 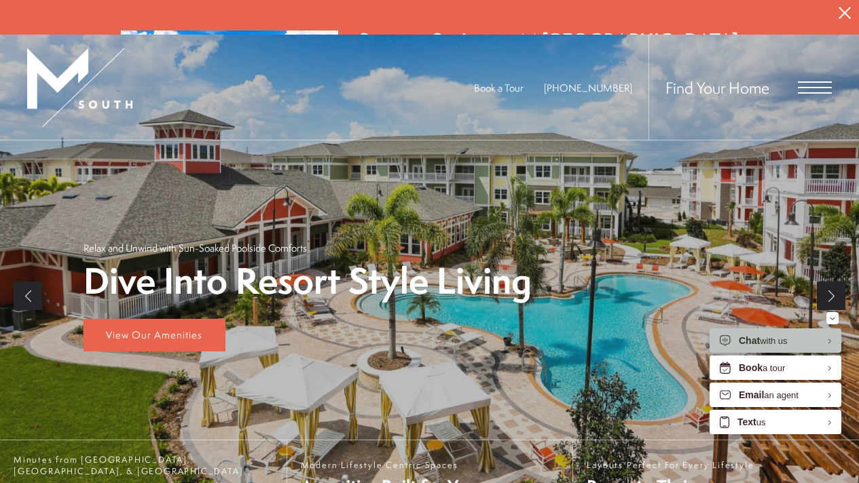 I want to click on a: Call Us at 813-570-8014, so click(x=588, y=88).